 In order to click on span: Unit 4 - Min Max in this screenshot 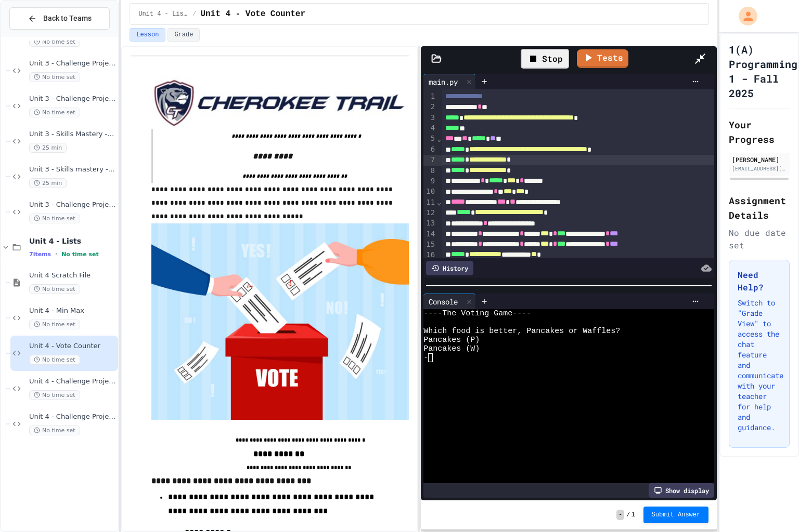, I will do `click(72, 311)`.